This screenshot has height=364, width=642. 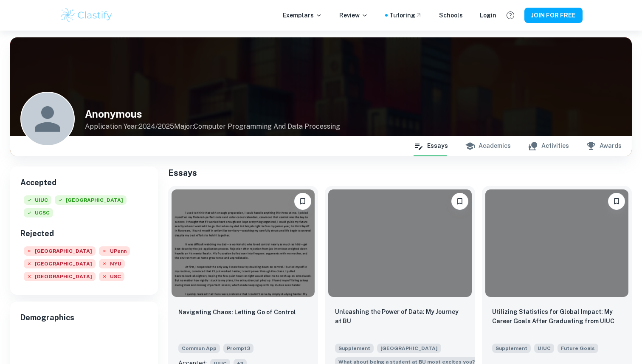 I want to click on div: Accepted: University of California, Santa Cruz, so click(x=38, y=215).